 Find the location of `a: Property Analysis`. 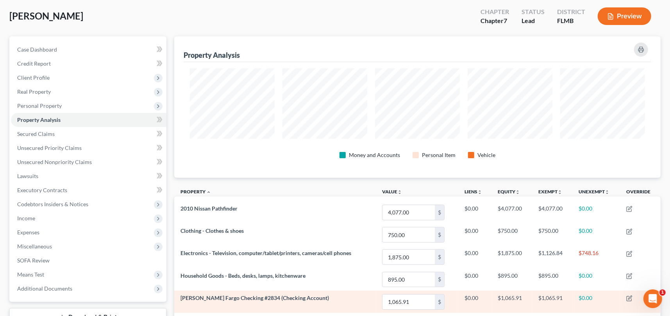

a: Property Analysis is located at coordinates (89, 120).